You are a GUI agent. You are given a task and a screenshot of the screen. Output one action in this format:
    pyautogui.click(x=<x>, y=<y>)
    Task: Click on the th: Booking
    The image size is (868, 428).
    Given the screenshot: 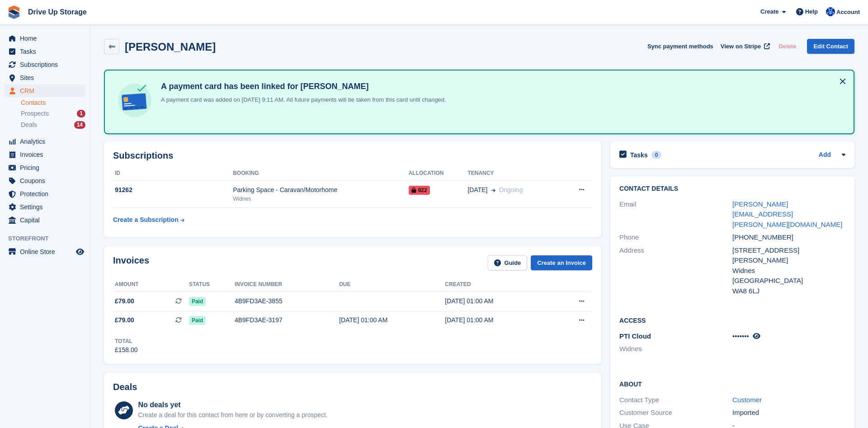 What is the action you would take?
    pyautogui.click(x=320, y=173)
    